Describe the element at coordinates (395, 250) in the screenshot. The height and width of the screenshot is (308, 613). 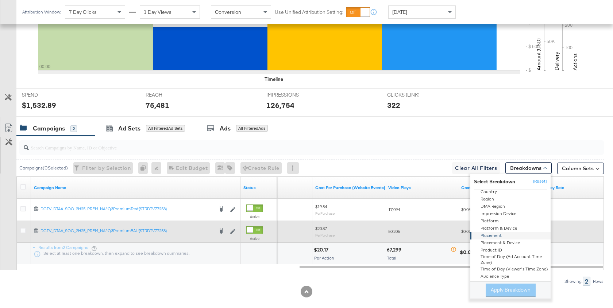
I see `div: 67,299` at that location.